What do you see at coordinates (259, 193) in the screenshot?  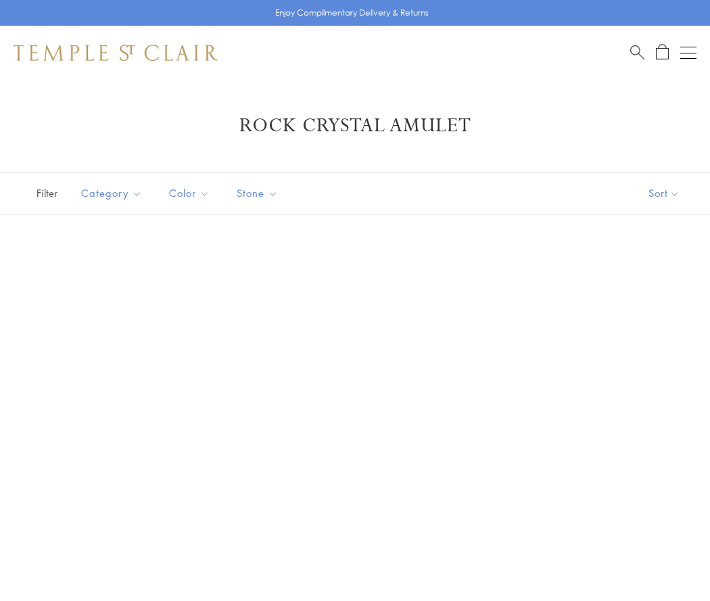 I see `span: Stone` at bounding box center [259, 193].